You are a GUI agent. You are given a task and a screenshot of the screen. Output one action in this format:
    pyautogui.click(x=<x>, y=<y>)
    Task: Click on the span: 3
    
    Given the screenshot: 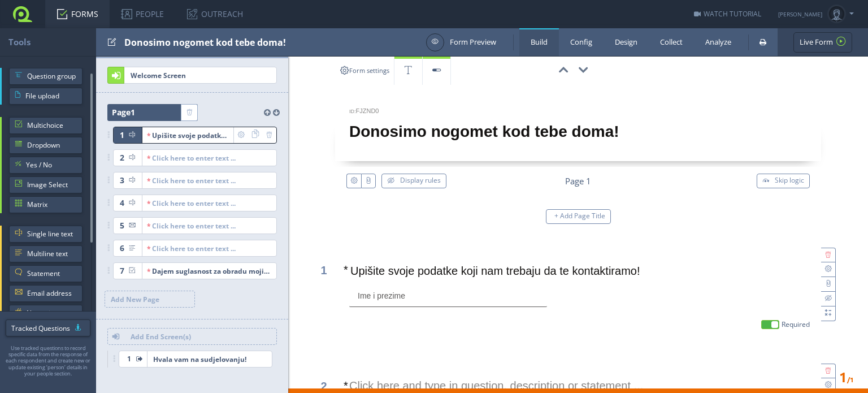 What is the action you would take?
    pyautogui.click(x=122, y=181)
    